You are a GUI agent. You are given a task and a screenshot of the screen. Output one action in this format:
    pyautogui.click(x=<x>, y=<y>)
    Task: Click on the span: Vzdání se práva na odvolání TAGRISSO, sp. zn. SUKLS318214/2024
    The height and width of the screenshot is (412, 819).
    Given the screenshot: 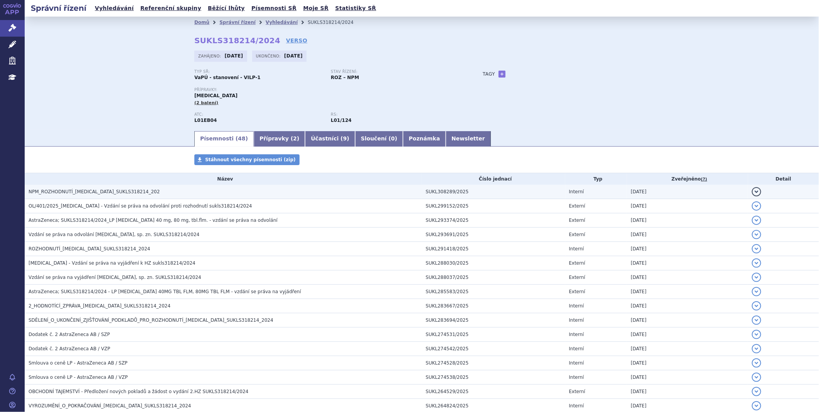 What is the action you would take?
    pyautogui.click(x=114, y=234)
    